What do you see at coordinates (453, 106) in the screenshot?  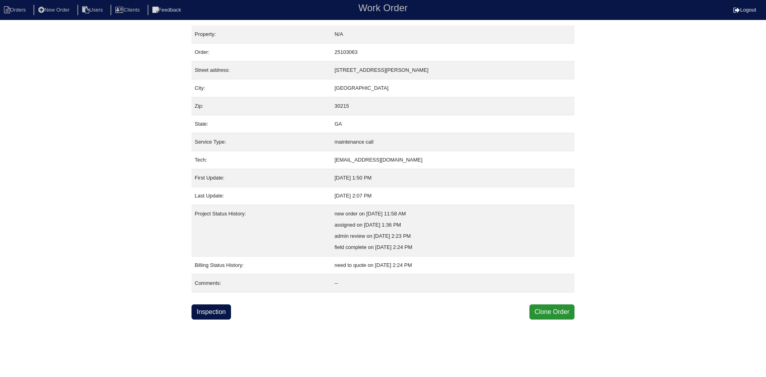 I see `td: 30215` at bounding box center [453, 106].